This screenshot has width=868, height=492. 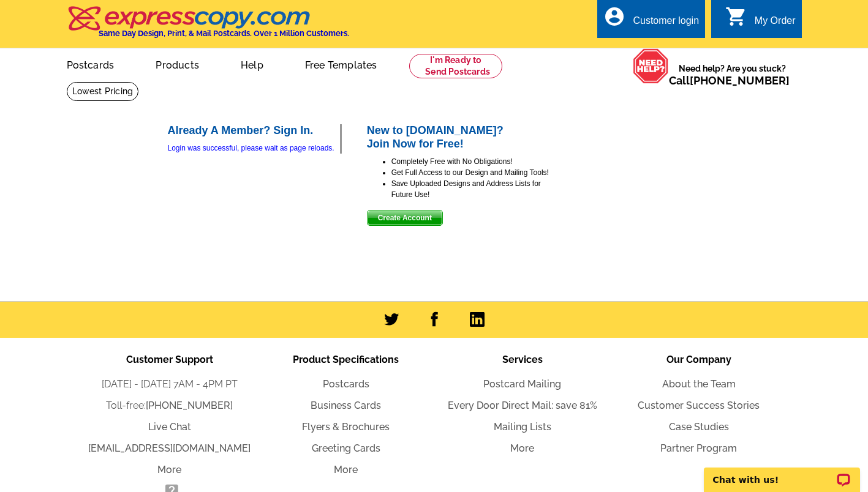 What do you see at coordinates (345, 427) in the screenshot?
I see `a: Flyers & Brochures` at bounding box center [345, 427].